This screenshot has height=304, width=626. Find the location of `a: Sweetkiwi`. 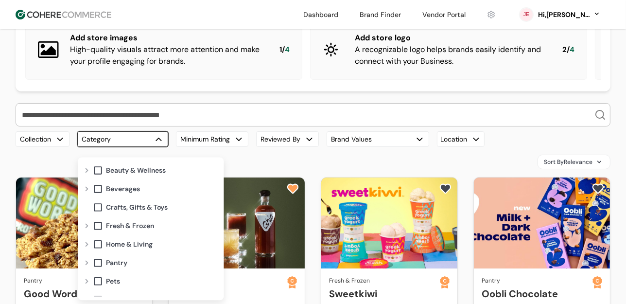

a: Sweetkiwi is located at coordinates (385, 294).